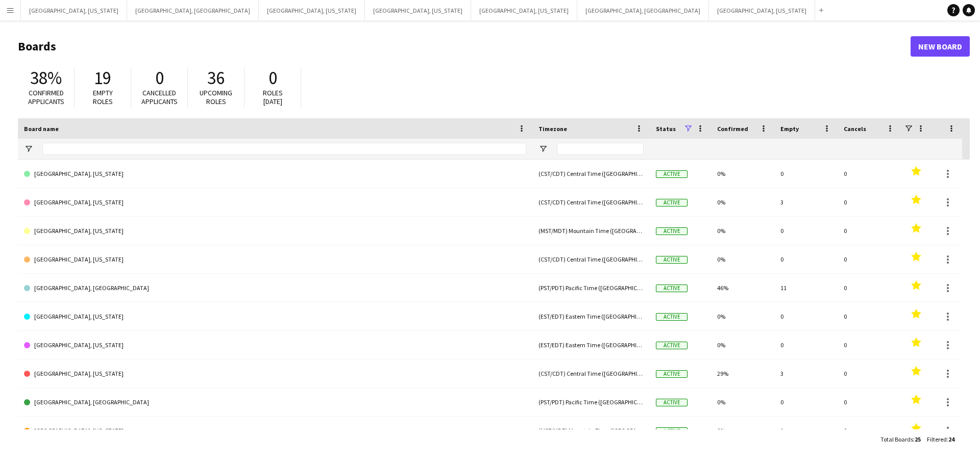 This screenshot has height=465, width=980. I want to click on div: 29%, so click(743, 373).